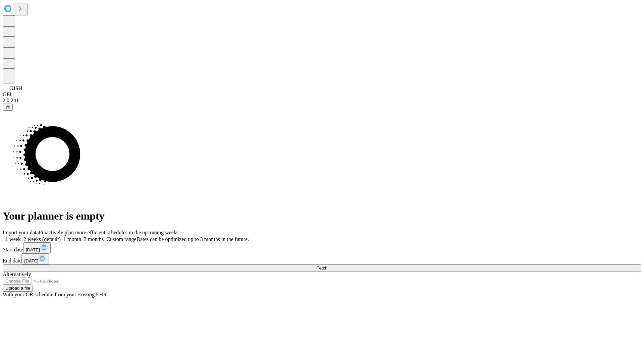 The width and height of the screenshot is (644, 362). Describe the element at coordinates (193, 239) in the screenshot. I see `span: Dates can be optimized up to 3 months in the future.` at that location.